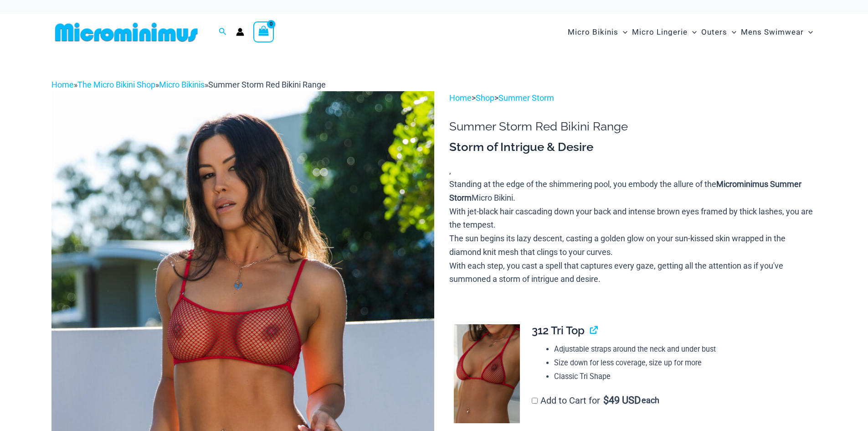  I want to click on a: Micro Bikinis, so click(182, 85).